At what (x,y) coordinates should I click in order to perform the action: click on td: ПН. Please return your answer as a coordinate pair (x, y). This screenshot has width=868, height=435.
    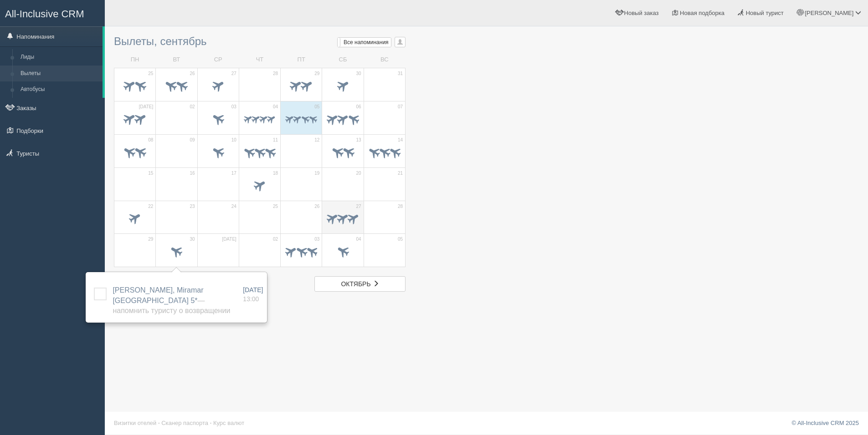
    Looking at the image, I should click on (135, 60).